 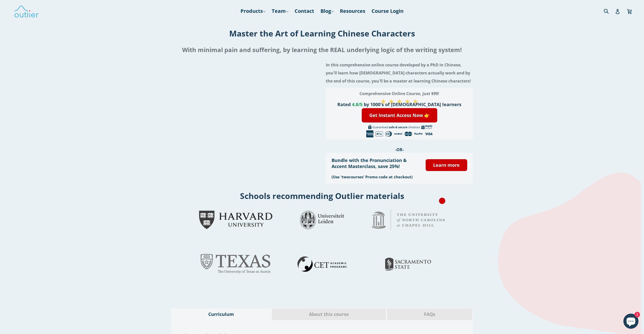 I want to click on span: -OR-, so click(x=400, y=150).